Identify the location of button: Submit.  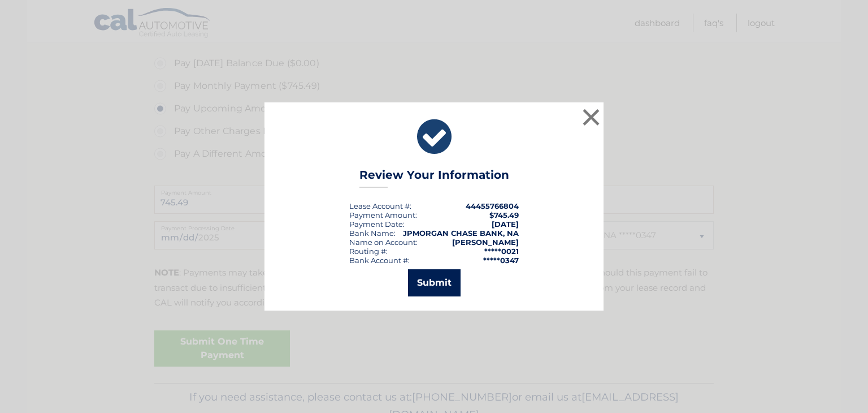
(434, 283).